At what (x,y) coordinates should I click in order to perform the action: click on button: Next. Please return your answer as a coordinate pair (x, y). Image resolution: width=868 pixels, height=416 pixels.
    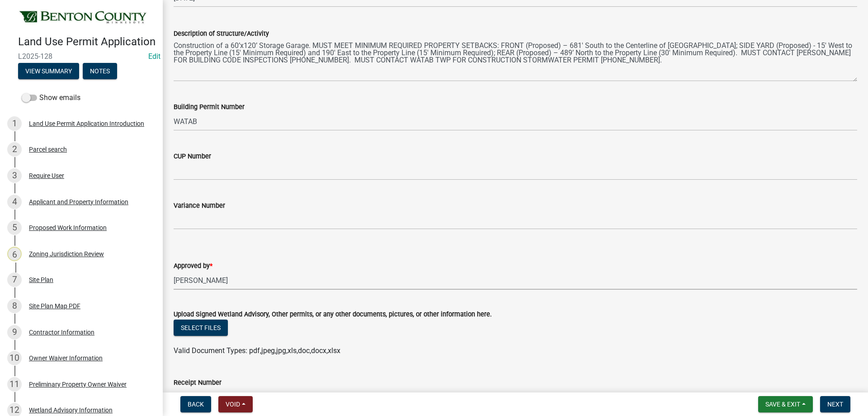
    Looking at the image, I should click on (834, 404).